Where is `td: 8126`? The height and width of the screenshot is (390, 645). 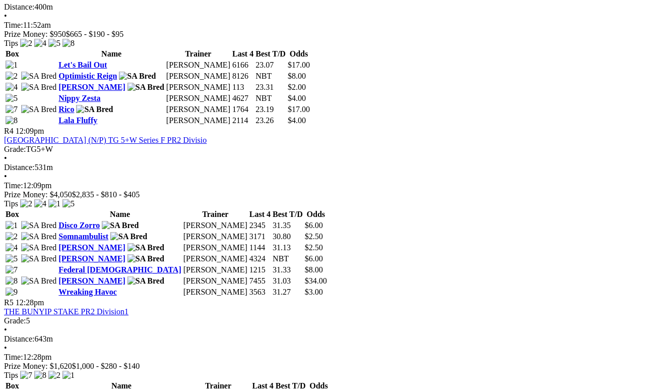 td: 8126 is located at coordinates (243, 76).